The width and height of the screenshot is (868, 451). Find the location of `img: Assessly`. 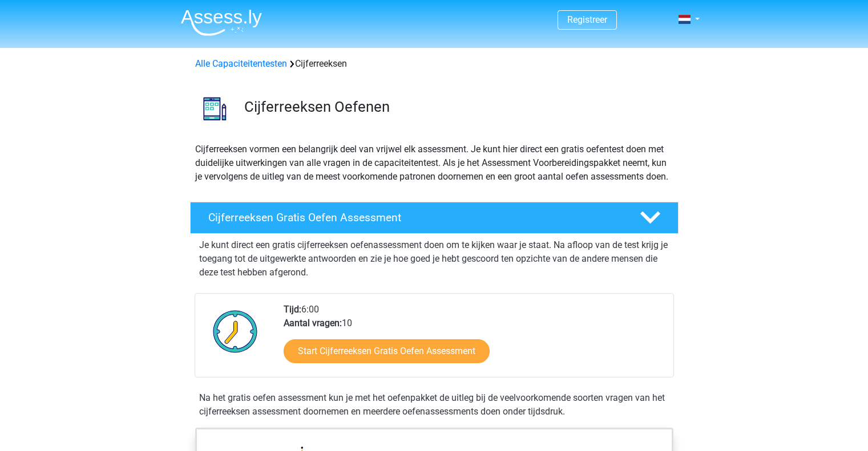

img: Assessly is located at coordinates (221, 22).